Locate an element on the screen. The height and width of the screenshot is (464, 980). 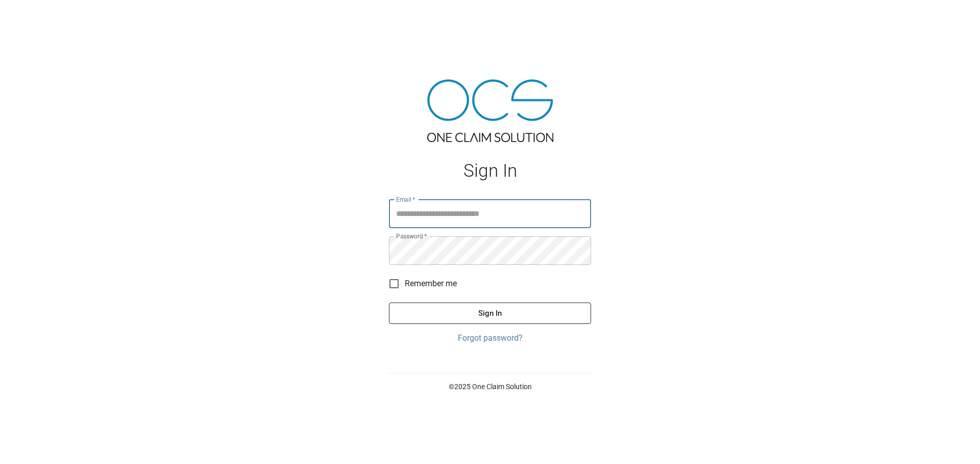
button: Sign In is located at coordinates (490, 313).